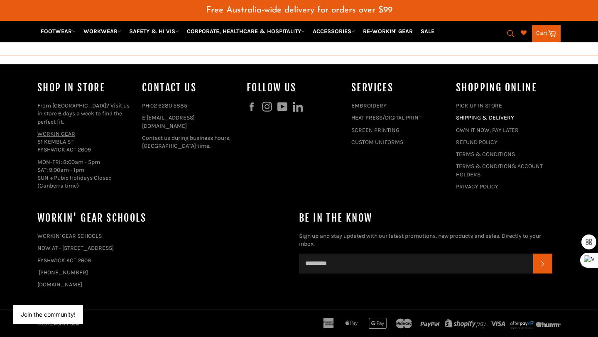 This screenshot has width=598, height=337. Describe the element at coordinates (190, 122) in the screenshot. I see `p: E:` at that location.